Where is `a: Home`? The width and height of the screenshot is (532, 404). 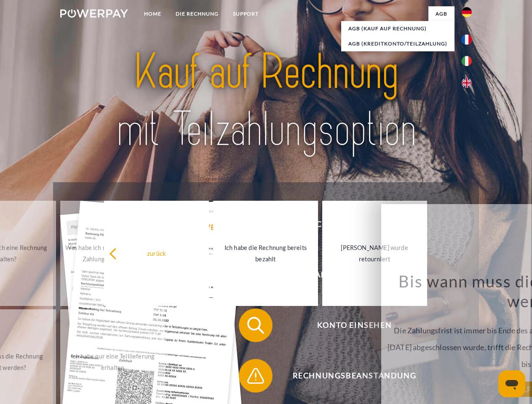
a: Home is located at coordinates (152, 14).